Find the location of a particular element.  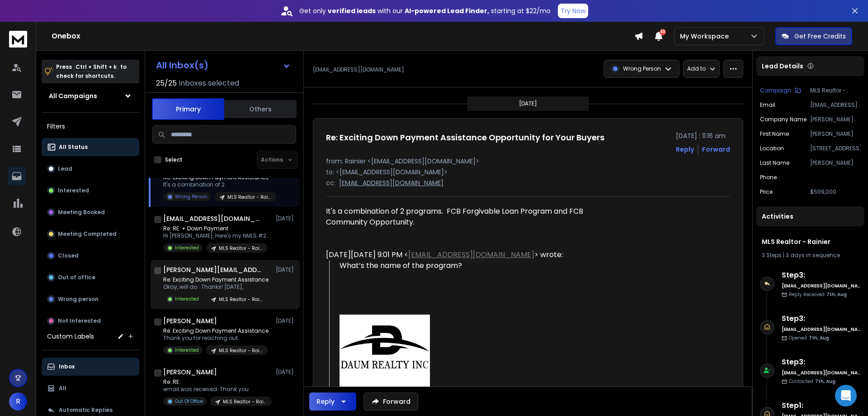

p: Last Name is located at coordinates (774, 163).